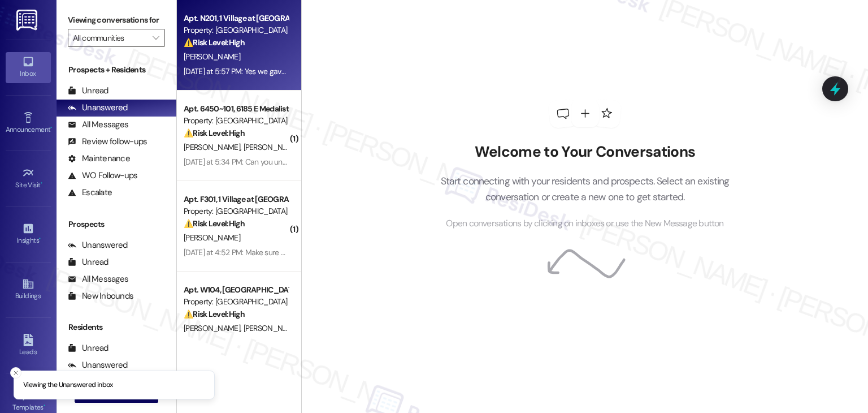 The image size is (868, 413). I want to click on div: Apt. 6450~101, 6185 E Medalist Ln, so click(236, 108).